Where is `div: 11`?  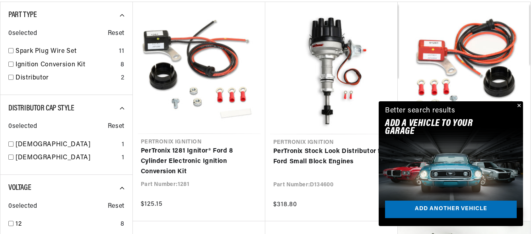
div: 11 is located at coordinates (121, 52).